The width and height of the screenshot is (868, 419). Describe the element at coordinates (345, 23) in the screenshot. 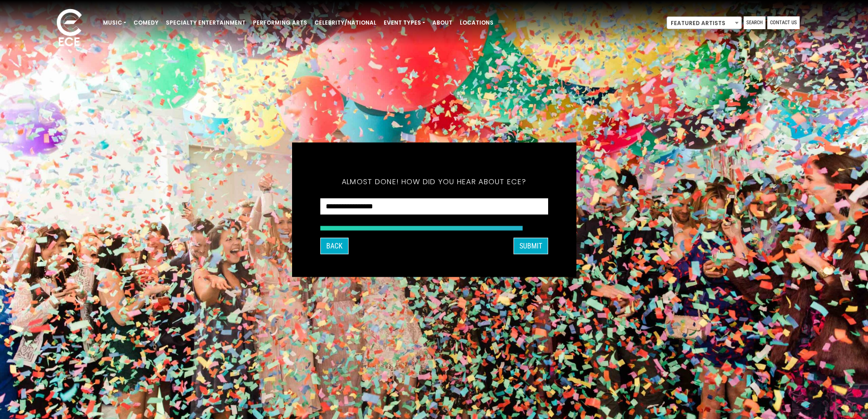

I see `a: Celebrity/National` at that location.